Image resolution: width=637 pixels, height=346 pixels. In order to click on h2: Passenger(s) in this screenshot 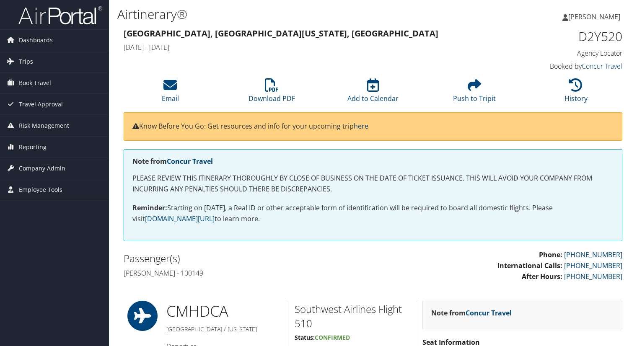, I will do `click(245, 259)`.